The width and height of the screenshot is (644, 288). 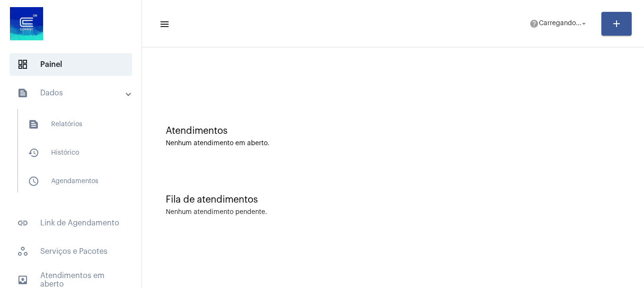 I want to click on div: Atendimentos, so click(x=393, y=131).